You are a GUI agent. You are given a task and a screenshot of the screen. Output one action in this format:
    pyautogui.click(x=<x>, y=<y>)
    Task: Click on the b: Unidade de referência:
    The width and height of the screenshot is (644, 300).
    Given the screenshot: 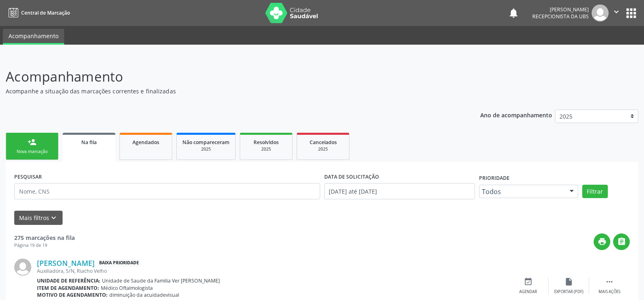 What is the action you would take?
    pyautogui.click(x=69, y=281)
    